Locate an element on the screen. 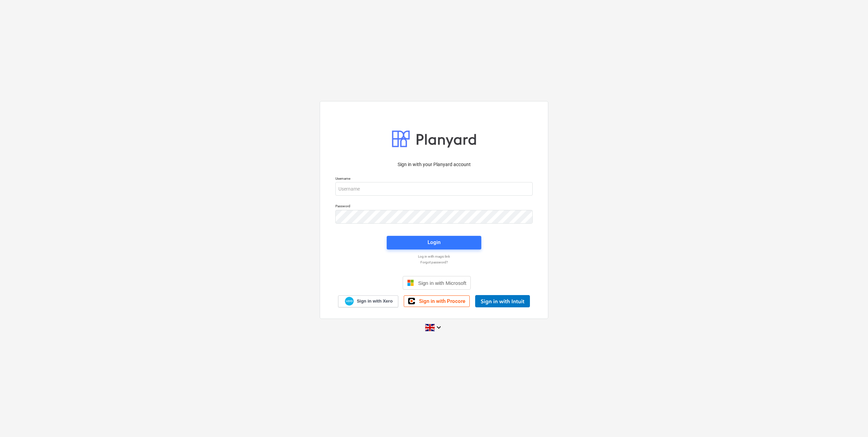 The image size is (868, 437). p: Forgot password? is located at coordinates (434, 262).